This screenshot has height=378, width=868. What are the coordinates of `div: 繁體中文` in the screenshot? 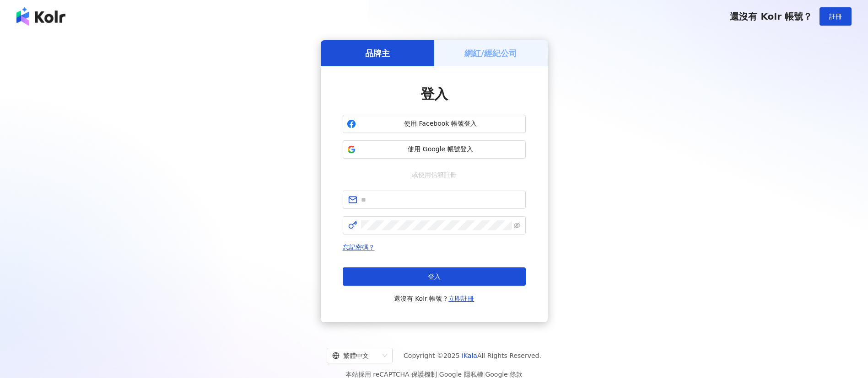 It's located at (356, 356).